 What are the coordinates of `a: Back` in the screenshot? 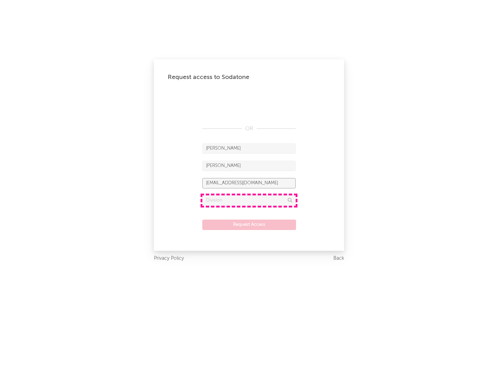 It's located at (339, 258).